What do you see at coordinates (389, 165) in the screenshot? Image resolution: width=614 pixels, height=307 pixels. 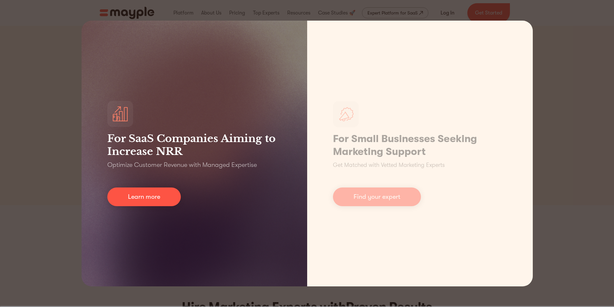 I see `p: Get Matched with Vetted Marketing Experts` at bounding box center [389, 165].